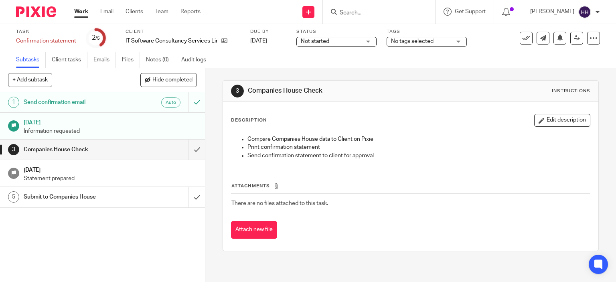 Image resolution: width=616 pixels, height=282 pixels. Describe the element at coordinates (134, 12) in the screenshot. I see `a: Clients` at that location.